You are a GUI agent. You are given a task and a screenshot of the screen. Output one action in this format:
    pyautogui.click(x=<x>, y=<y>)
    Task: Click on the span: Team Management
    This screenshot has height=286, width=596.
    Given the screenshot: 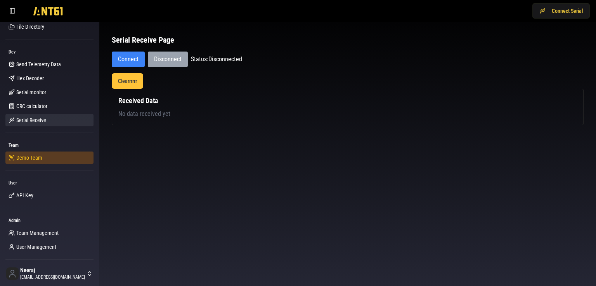 What is the action you would take?
    pyautogui.click(x=37, y=233)
    